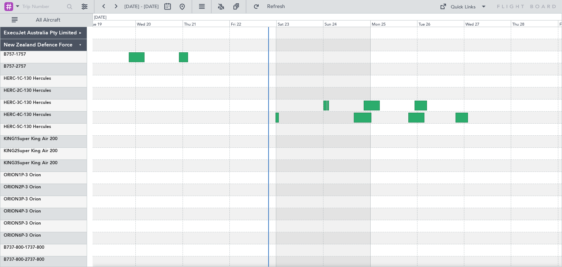 The image size is (562, 267). What do you see at coordinates (27, 115) in the screenshot?
I see `a: HERC-4C-130 Hercules` at bounding box center [27, 115].